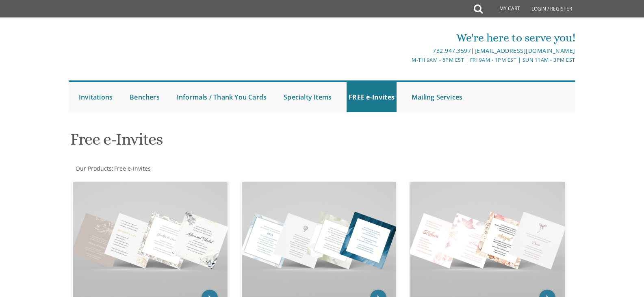  What do you see at coordinates (132, 168) in the screenshot?
I see `a: Free e-Invites` at bounding box center [132, 168].